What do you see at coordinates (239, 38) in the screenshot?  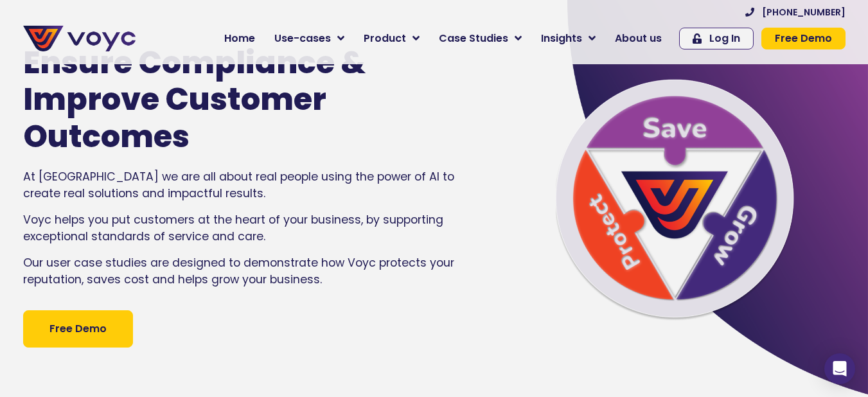 I see `a: Home` at bounding box center [239, 38].